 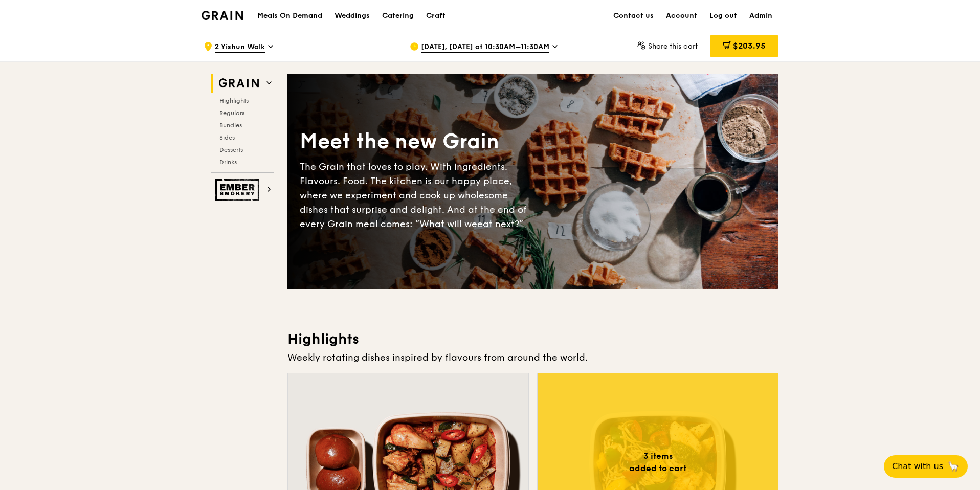 I want to click on span: Chat with us, so click(x=918, y=466).